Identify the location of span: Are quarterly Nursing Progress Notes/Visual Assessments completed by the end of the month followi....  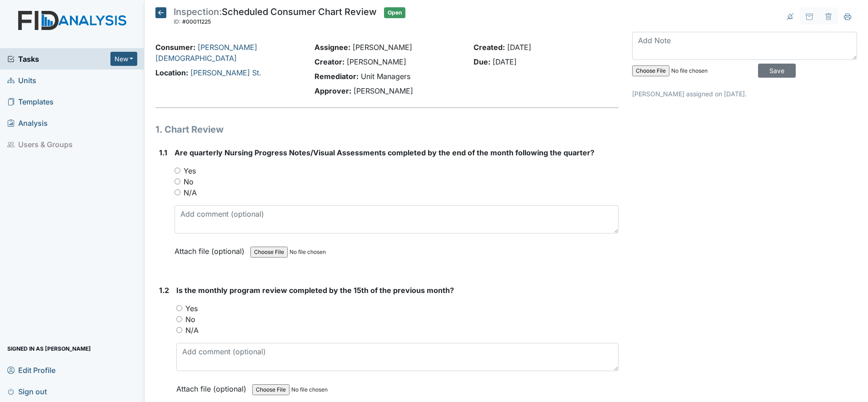
(385, 152).